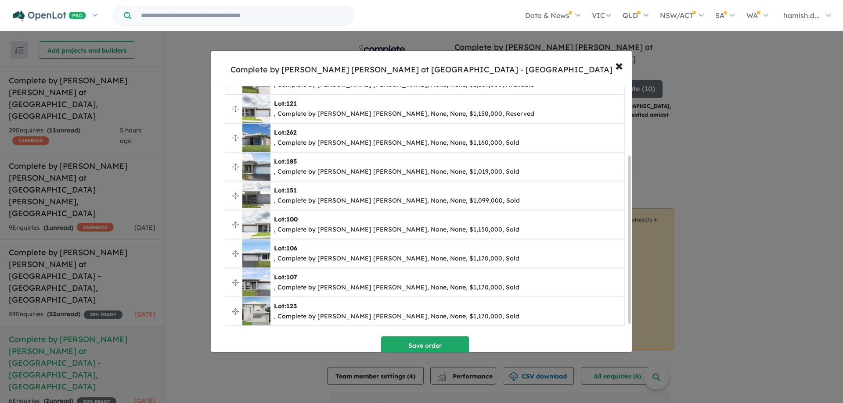 The image size is (843, 403). Describe the element at coordinates (425, 346) in the screenshot. I see `button: Save order` at that location.